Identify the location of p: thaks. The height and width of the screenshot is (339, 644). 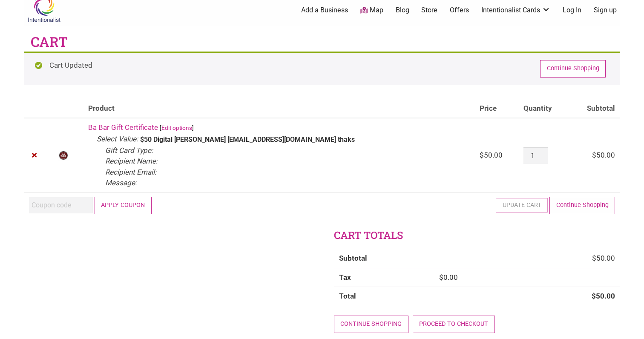
(346, 139).